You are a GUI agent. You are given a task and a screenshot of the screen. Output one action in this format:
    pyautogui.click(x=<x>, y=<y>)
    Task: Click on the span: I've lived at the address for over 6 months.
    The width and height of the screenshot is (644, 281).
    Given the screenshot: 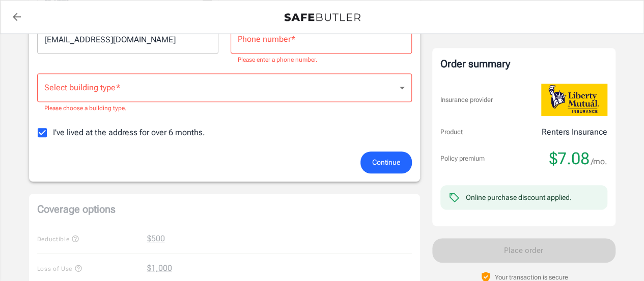 What is the action you would take?
    pyautogui.click(x=129, y=132)
    